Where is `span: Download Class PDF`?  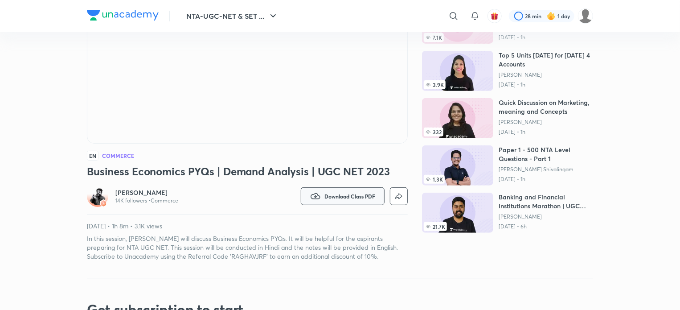 span: Download Class PDF is located at coordinates (350, 196).